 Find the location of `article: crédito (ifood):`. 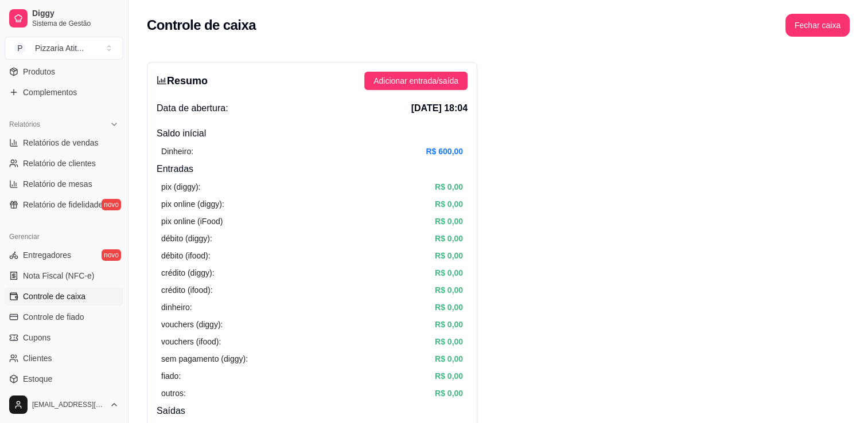

article: crédito (ifood): is located at coordinates (187, 290).